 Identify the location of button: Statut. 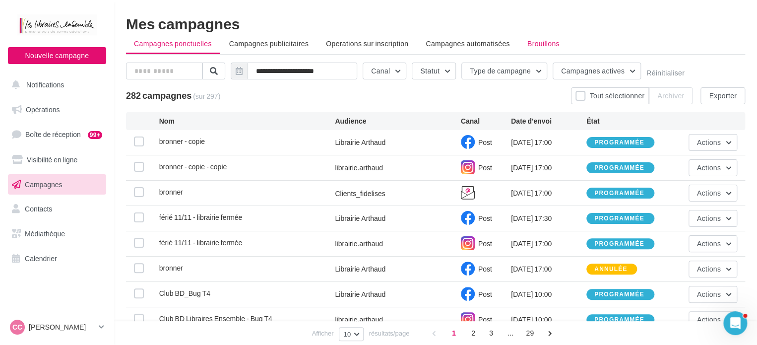
(433, 71).